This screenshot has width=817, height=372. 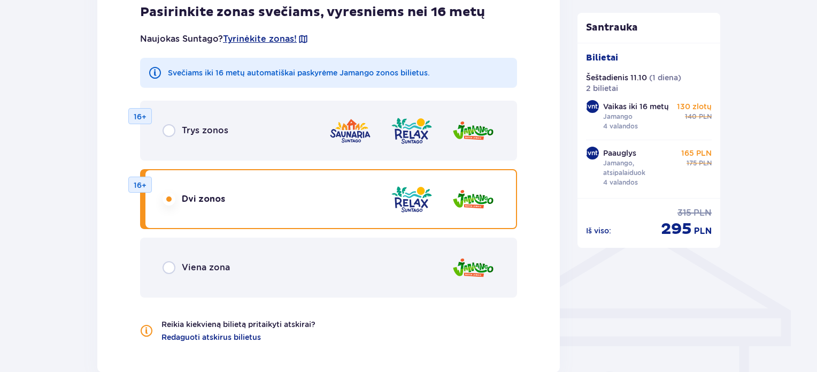 What do you see at coordinates (691, 116) in the screenshot?
I see `font: 140` at bounding box center [691, 116].